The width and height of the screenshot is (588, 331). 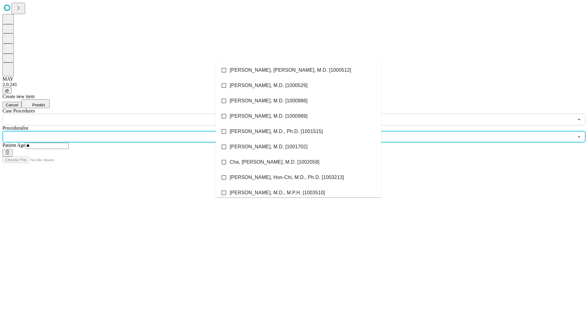 I want to click on span: Predict, so click(x=38, y=105).